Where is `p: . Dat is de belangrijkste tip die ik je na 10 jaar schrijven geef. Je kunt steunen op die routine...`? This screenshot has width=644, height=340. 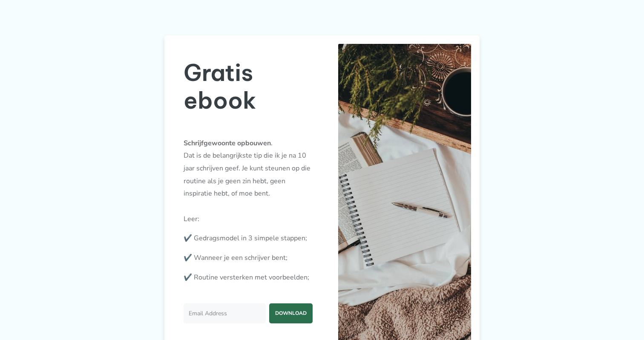 p: . Dat is de belangrijkste tip die ik je na 10 jaar schrijven geef. Je kunt steunen op die routine... is located at coordinates (248, 181).